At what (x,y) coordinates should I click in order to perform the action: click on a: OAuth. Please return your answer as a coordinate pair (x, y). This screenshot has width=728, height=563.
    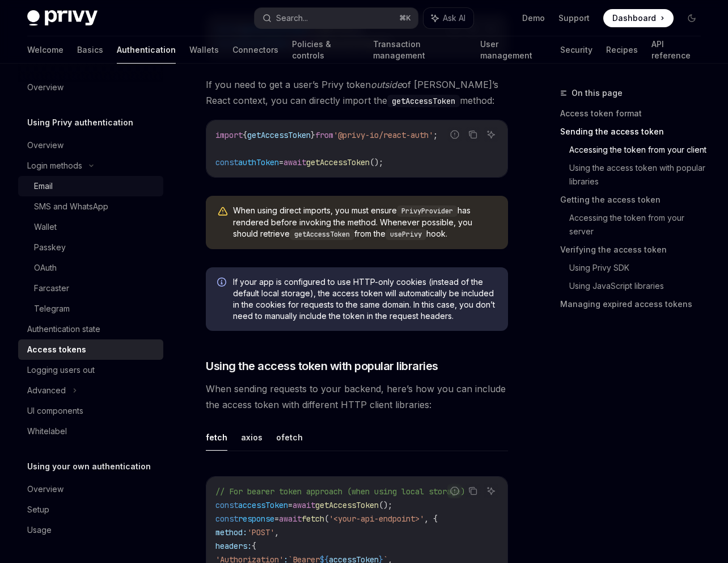
    Looking at the image, I should click on (91, 268).